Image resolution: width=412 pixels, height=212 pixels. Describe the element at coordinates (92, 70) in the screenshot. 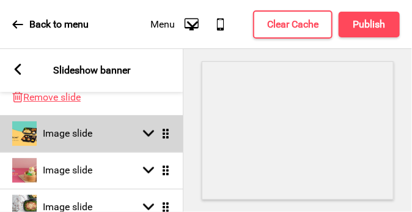

I see `p: Slideshow banner` at that location.